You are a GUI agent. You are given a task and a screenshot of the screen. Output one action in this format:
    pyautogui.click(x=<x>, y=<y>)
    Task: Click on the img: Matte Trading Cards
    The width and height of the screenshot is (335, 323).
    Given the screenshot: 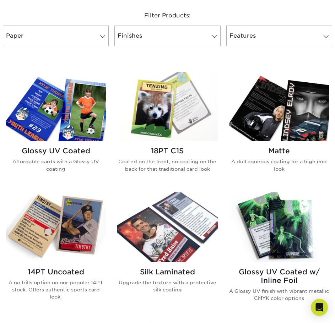 What is the action you would take?
    pyautogui.click(x=279, y=107)
    